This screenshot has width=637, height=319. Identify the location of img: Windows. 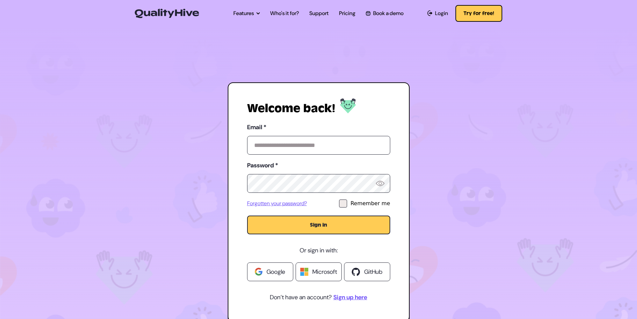
(305, 272).